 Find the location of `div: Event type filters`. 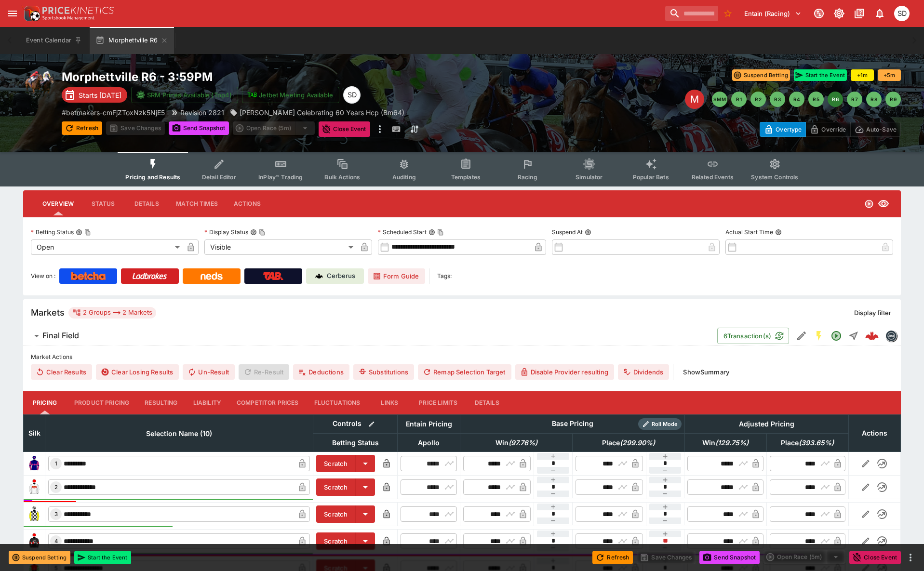

div: Event type filters is located at coordinates (462, 169).